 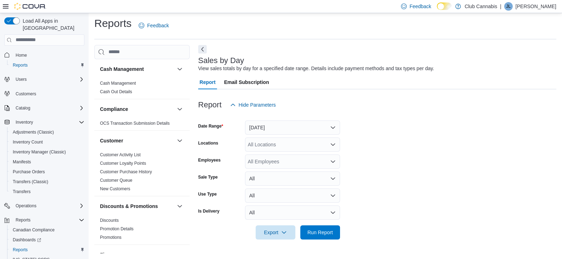 What do you see at coordinates (44, 55) in the screenshot?
I see `button: Home` at bounding box center [44, 55].